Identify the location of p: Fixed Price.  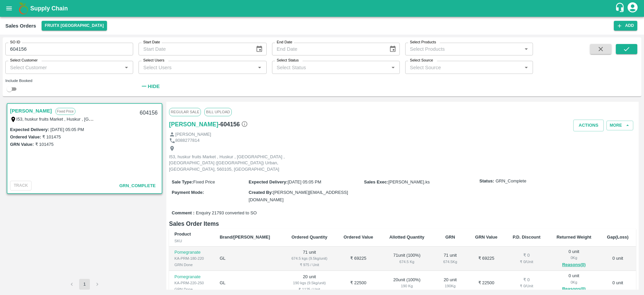
(65, 111).